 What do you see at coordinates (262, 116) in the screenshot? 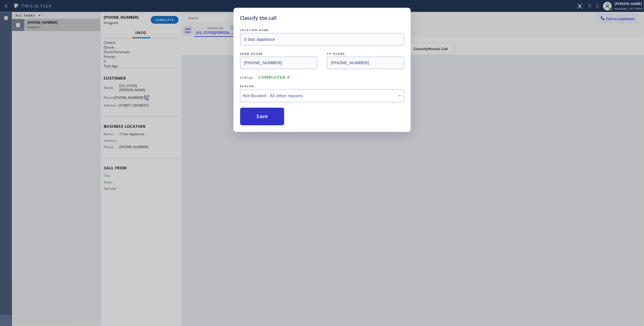
I see `button: Save` at bounding box center [262, 116].